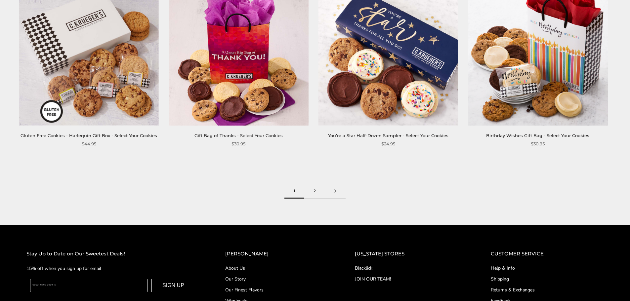  What do you see at coordinates (294, 191) in the screenshot?
I see `span: 1` at bounding box center [294, 191].